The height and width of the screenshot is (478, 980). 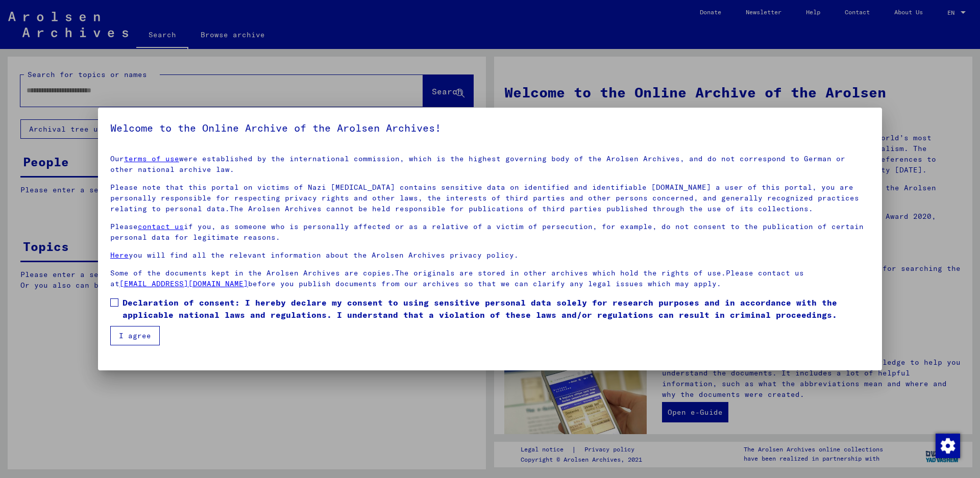 I want to click on a: Here, so click(x=119, y=255).